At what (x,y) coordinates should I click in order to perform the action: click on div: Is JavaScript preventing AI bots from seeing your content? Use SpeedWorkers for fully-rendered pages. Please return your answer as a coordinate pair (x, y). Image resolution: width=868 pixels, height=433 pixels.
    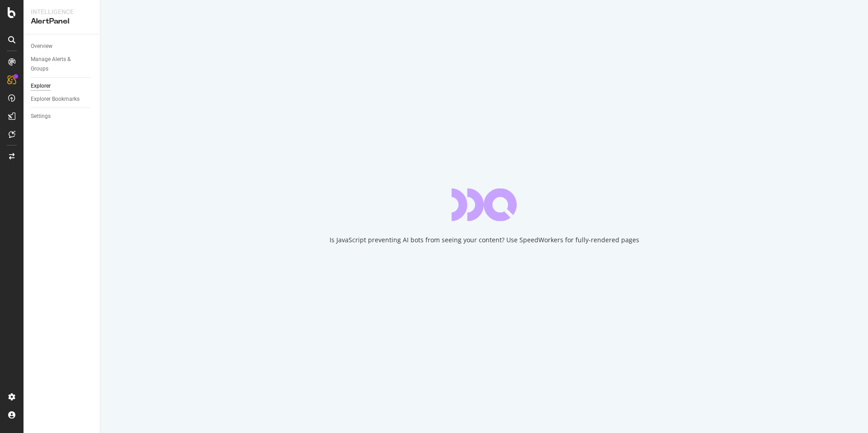
    Looking at the image, I should click on (485, 240).